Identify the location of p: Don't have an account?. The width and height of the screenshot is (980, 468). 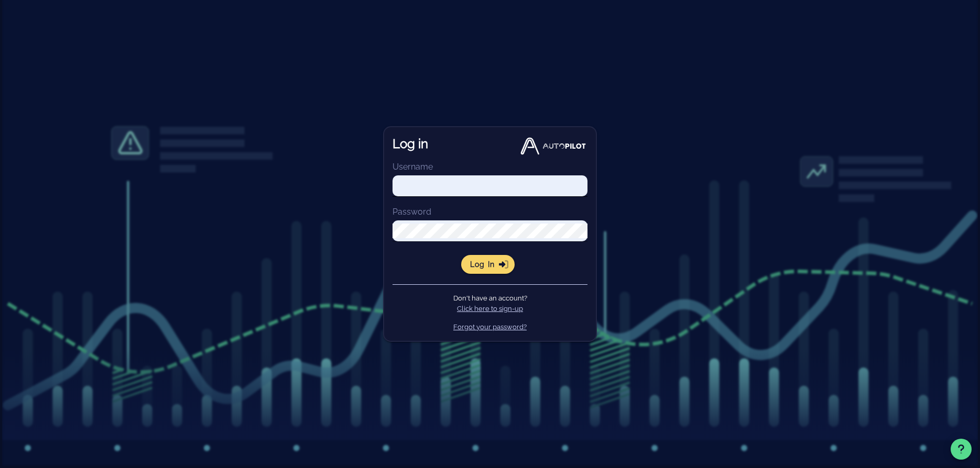
(490, 303).